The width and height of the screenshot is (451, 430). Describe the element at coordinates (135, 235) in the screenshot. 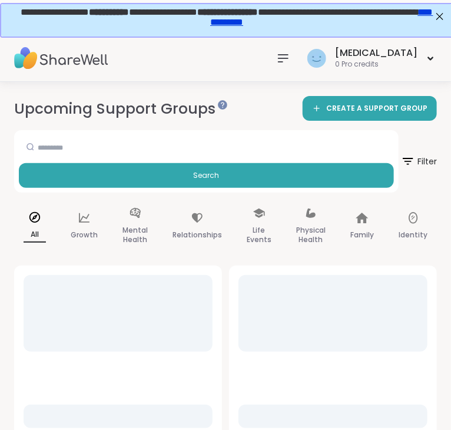

I see `p: Mental Health` at that location.